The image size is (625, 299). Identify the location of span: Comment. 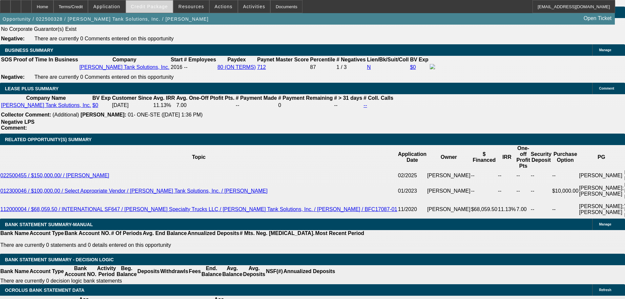
(607, 88).